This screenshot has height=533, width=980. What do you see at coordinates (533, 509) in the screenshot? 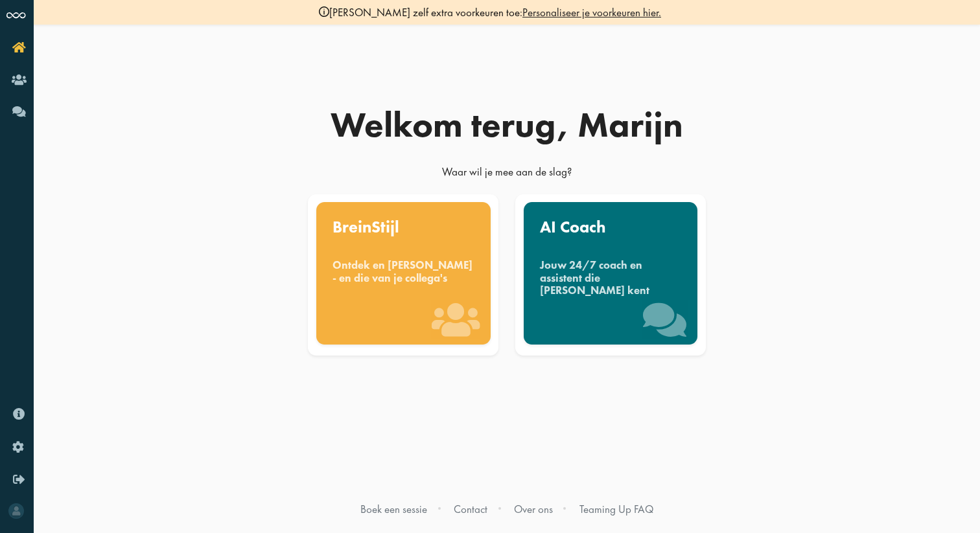
I see `a: Over ons` at bounding box center [533, 509].